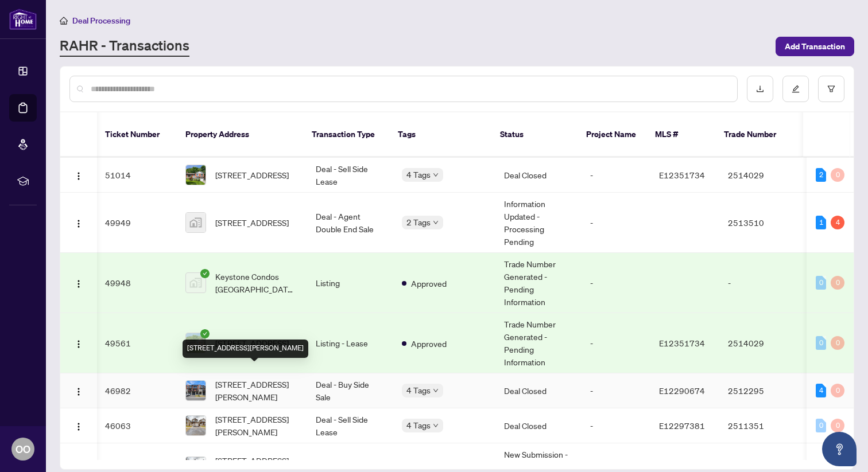 The image size is (868, 472). I want to click on th: MLS #, so click(680, 134).